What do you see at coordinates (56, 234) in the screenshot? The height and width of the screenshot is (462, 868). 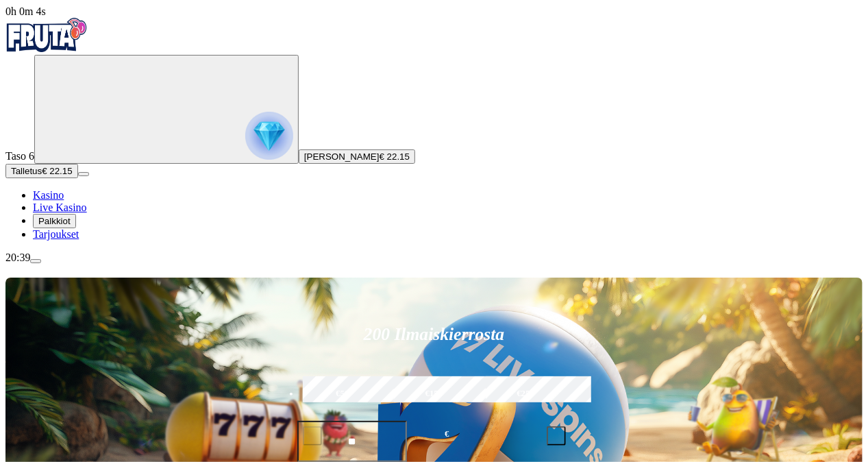 I see `span: Tarjoukset` at bounding box center [56, 234].